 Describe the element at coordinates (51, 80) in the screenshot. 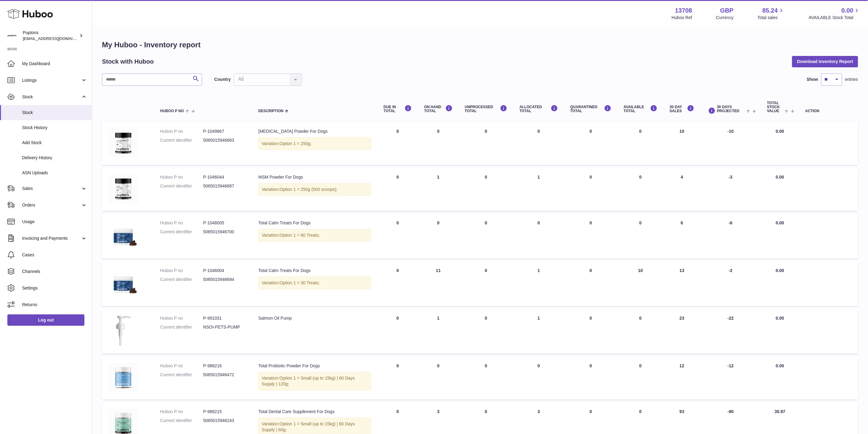

I see `span: Listings` at that location.